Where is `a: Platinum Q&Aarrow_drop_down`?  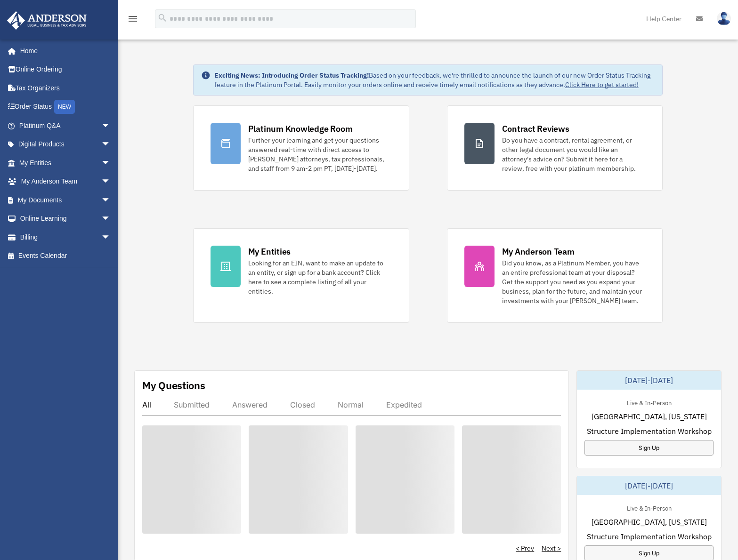 a: Platinum Q&Aarrow_drop_down is located at coordinates (65, 126).